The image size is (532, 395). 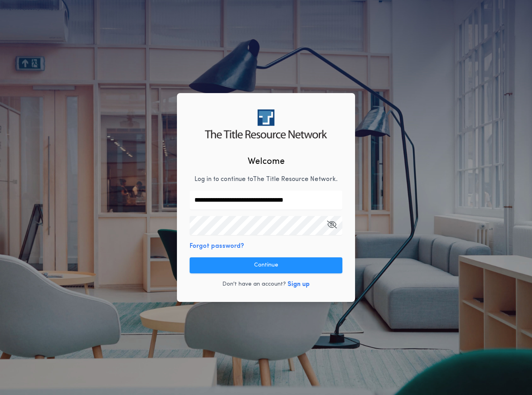 I want to click on button: Sign up, so click(x=298, y=284).